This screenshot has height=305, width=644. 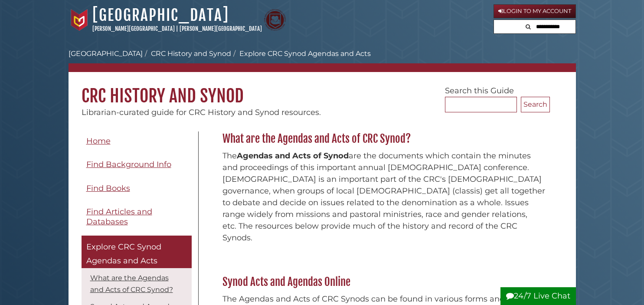 What do you see at coordinates (274, 20) in the screenshot?
I see `img: Calvin Theological Seminary` at bounding box center [274, 20].